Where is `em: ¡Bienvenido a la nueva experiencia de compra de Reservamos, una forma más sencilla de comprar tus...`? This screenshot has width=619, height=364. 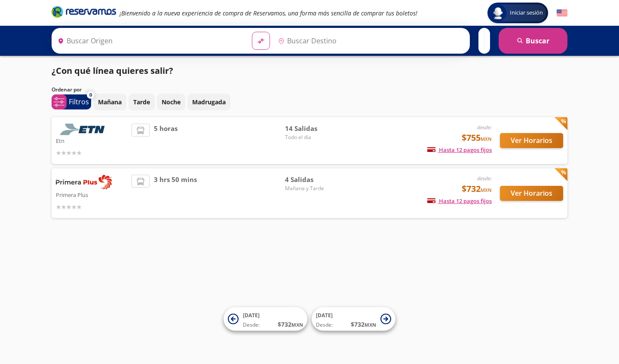 em: ¡Bienvenido a la nueva experiencia de compra de Reservamos, una forma más sencilla de comprar tus... is located at coordinates (268, 13).